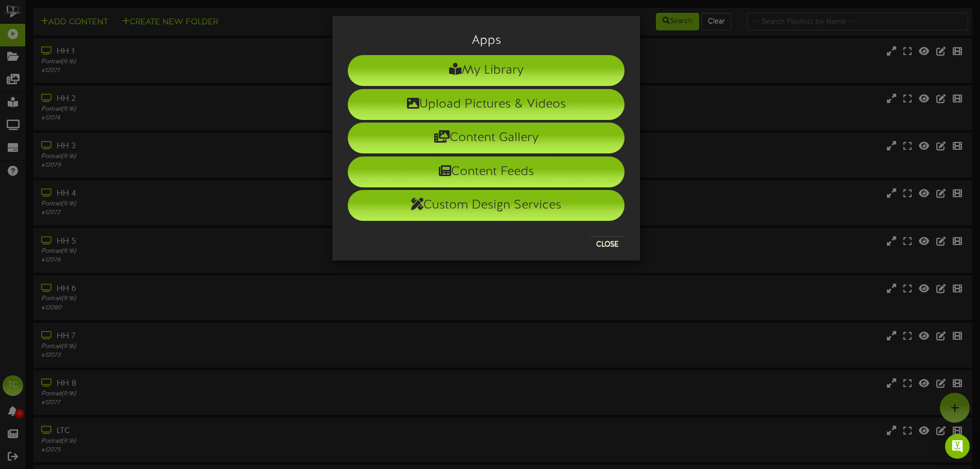 The width and height of the screenshot is (980, 469). What do you see at coordinates (957, 446) in the screenshot?
I see `div: Open Intercom Messenger` at bounding box center [957, 446].